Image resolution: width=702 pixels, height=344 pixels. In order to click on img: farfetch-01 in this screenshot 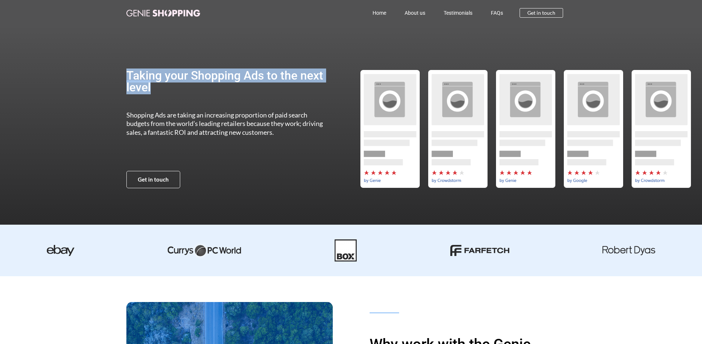, I will do `click(480, 250)`.